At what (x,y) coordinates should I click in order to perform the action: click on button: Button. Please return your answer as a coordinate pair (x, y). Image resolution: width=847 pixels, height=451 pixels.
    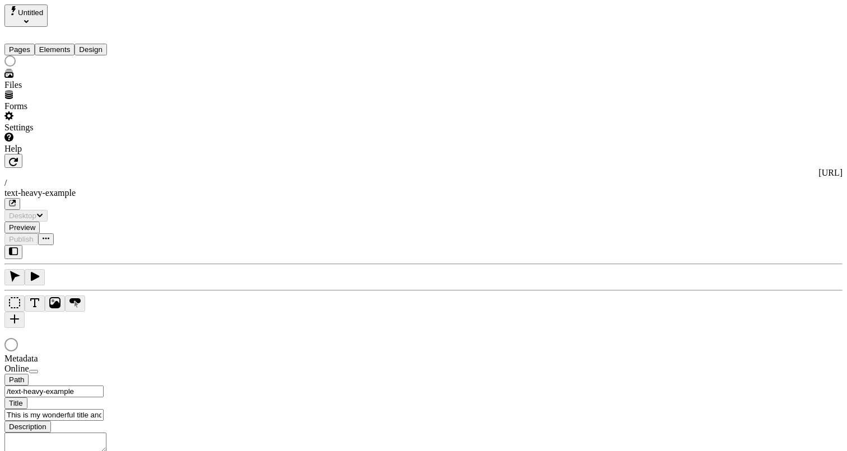
    Looking at the image, I should click on (75, 304).